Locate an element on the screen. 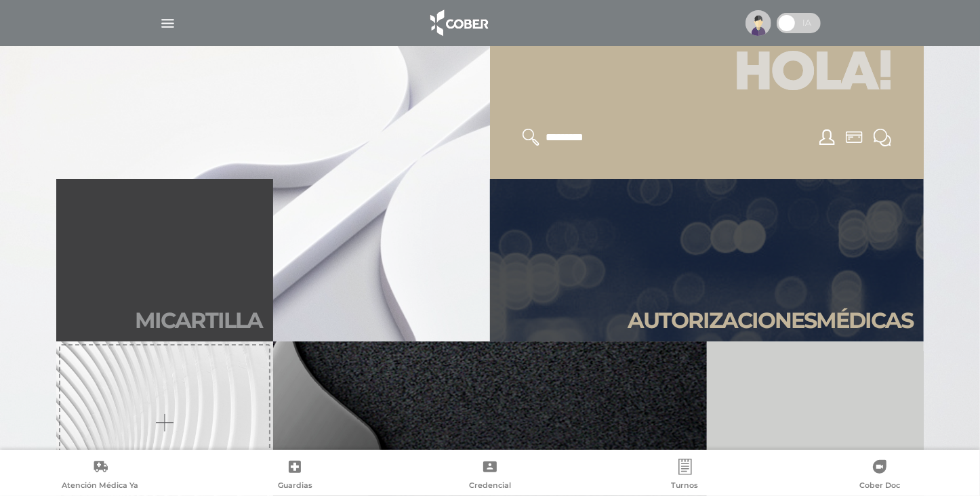  h2: Autori zaciones médicas is located at coordinates (769, 320).